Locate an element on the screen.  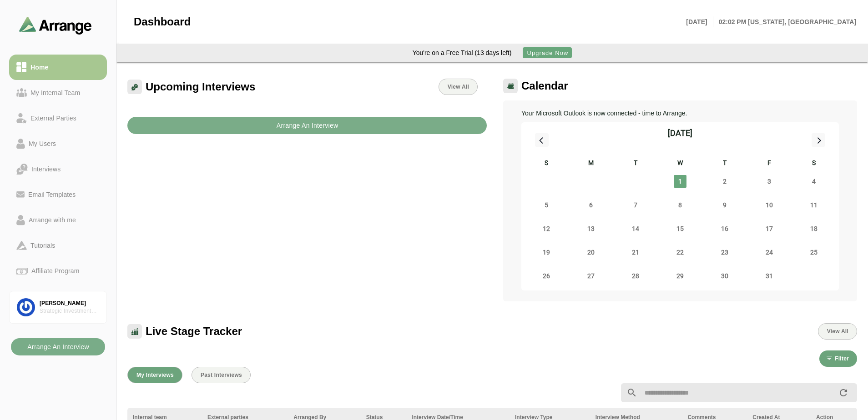
div: My Users is located at coordinates (42, 144).